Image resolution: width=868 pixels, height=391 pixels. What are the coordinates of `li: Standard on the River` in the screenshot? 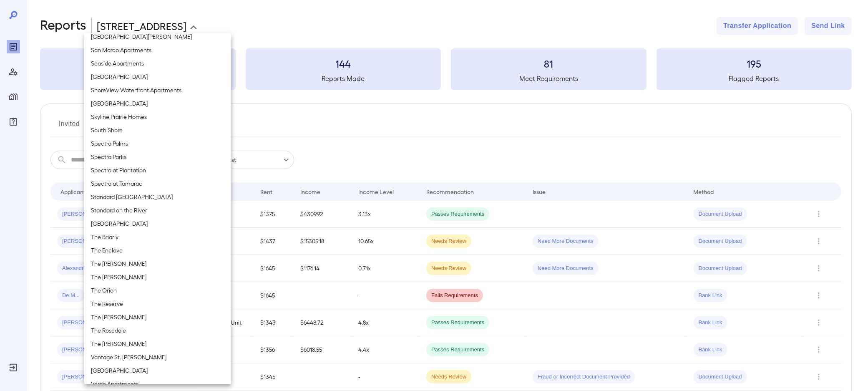 It's located at (158, 210).